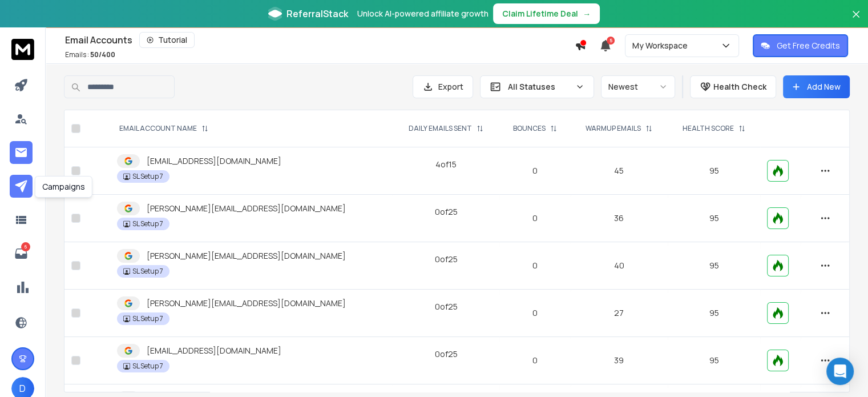 This screenshot has height=397, width=868. What do you see at coordinates (638, 87) in the screenshot?
I see `button: Newest` at bounding box center [638, 87].